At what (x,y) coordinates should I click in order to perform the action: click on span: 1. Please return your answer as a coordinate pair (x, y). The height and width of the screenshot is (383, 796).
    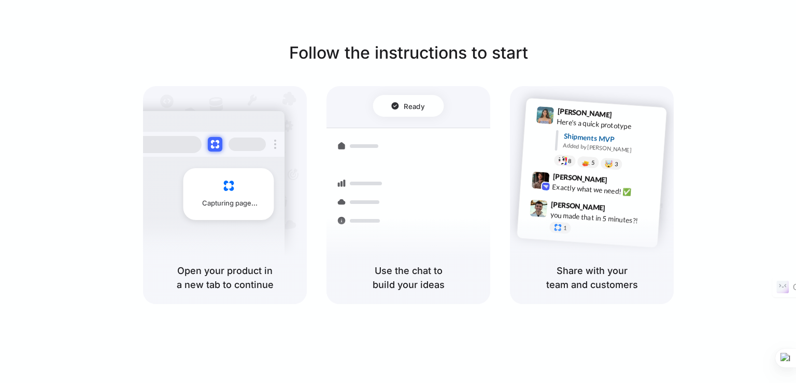
    Looking at the image, I should click on (565, 228).